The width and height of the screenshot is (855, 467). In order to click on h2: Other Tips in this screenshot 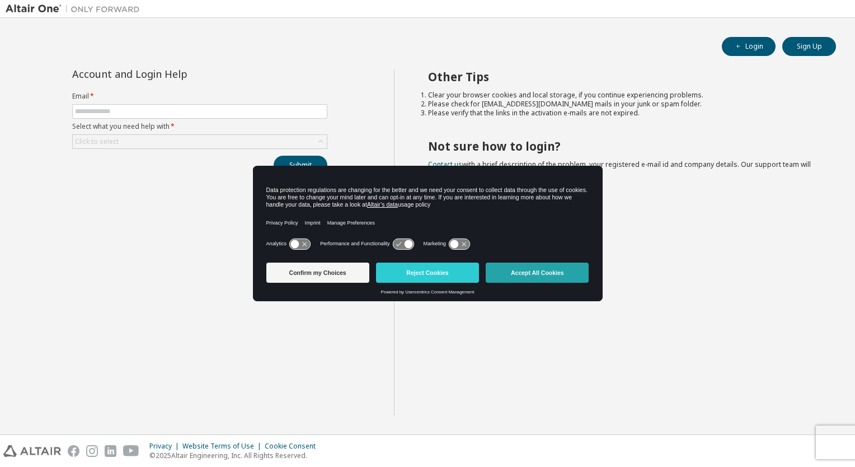, I will do `click(622, 77)`.